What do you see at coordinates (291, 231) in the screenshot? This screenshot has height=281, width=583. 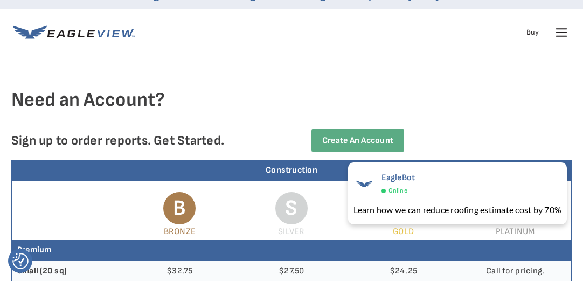 I see `span: Silver` at bounding box center [291, 231].